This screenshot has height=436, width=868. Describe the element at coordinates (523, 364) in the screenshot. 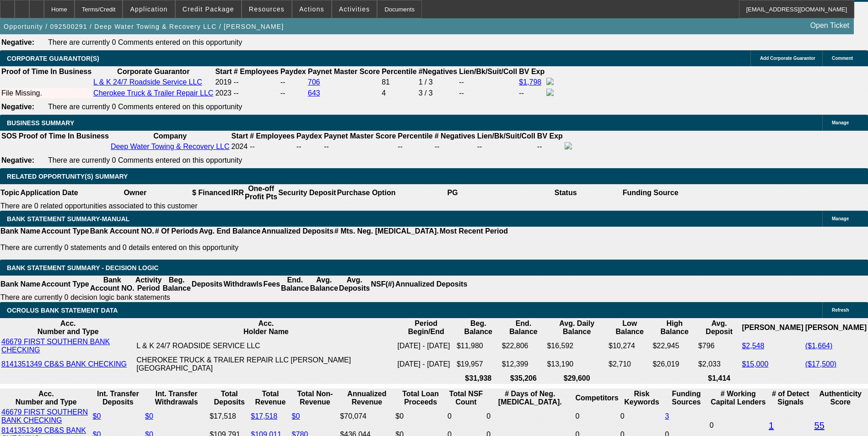

I see `td: $12,399` at that location.